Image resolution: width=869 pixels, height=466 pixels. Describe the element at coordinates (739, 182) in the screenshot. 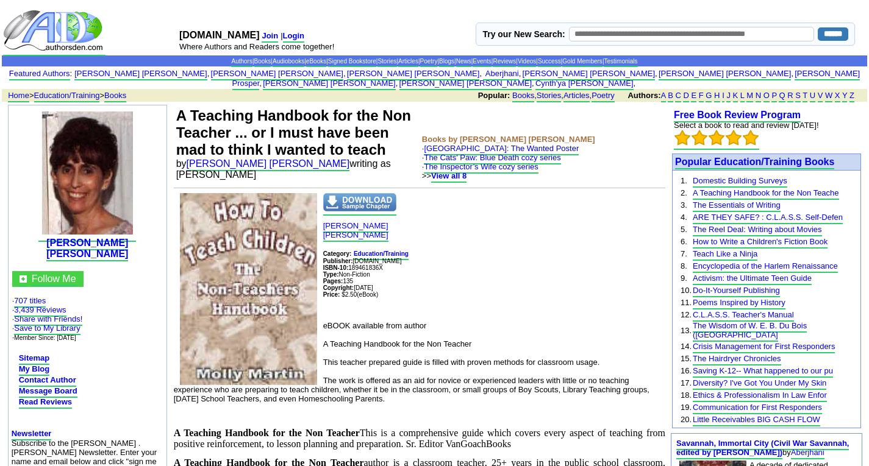

I see `a: Domestic Building Surveys` at that location.